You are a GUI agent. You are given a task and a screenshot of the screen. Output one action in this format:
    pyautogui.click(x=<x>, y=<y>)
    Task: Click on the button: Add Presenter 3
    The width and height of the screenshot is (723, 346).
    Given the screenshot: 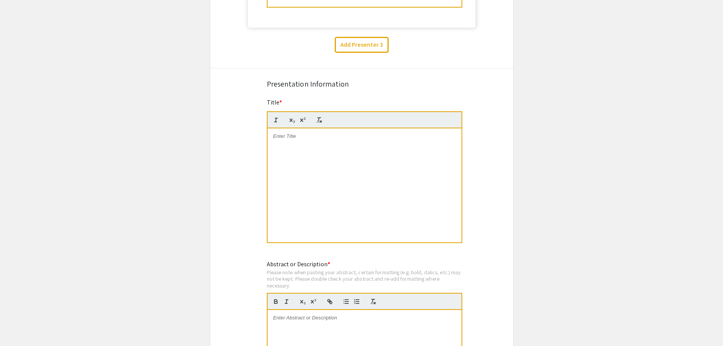 What is the action you would take?
    pyautogui.click(x=362, y=45)
    